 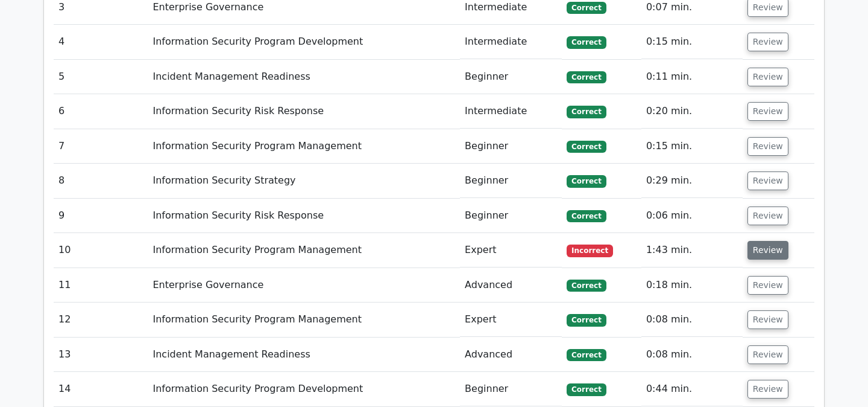 What do you see at coordinates (101, 355) in the screenshot?
I see `td: 13` at bounding box center [101, 355].